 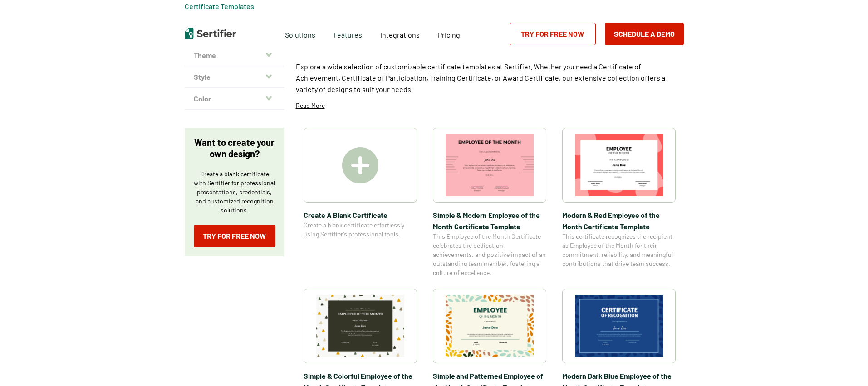 What do you see at coordinates (489, 77) in the screenshot?
I see `p: Explore a wide selection of customizable certificate templates at Sertifier. Whether you need a C...` at bounding box center [489, 77].